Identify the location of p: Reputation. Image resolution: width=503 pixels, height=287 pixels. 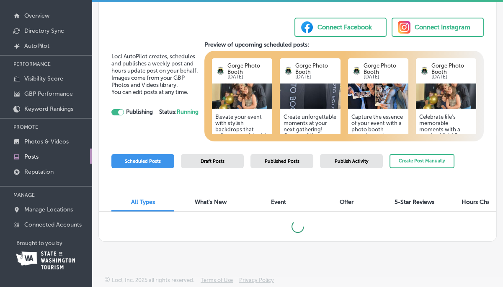
(39, 171).